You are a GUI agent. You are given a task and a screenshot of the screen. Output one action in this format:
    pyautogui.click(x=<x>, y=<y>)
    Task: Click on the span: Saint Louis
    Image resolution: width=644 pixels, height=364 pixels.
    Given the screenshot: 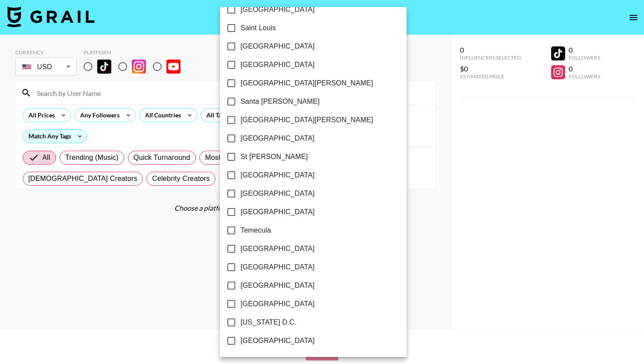 What is the action you would take?
    pyautogui.click(x=258, y=28)
    